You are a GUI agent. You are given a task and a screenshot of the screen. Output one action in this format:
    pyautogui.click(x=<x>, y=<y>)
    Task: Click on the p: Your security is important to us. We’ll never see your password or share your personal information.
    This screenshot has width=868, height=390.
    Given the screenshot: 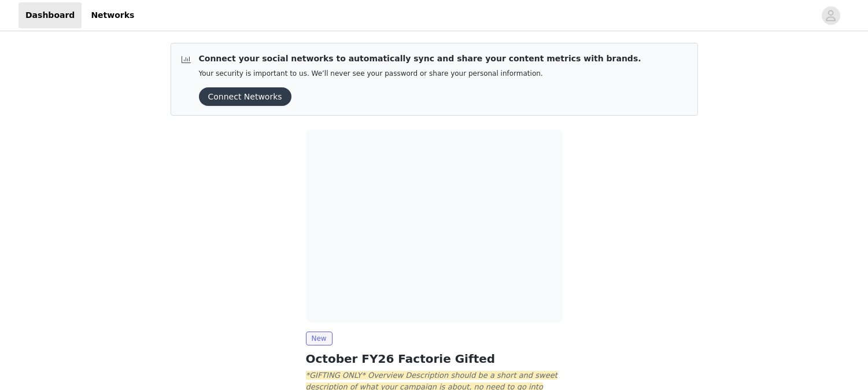 What is the action you would take?
    pyautogui.click(x=420, y=73)
    